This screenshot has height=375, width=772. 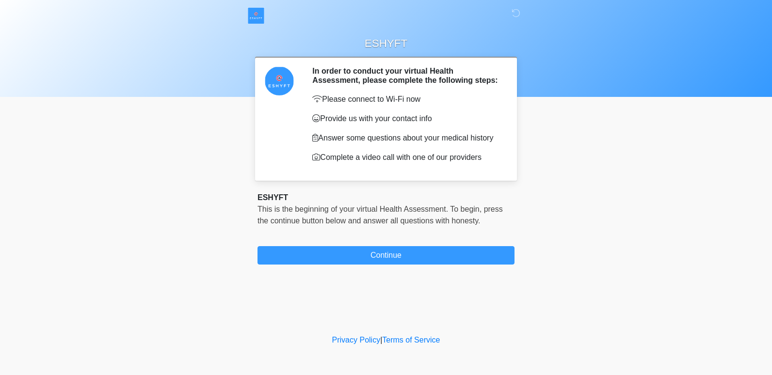 What do you see at coordinates (406, 119) in the screenshot?
I see `p: Provide us with your contact info` at bounding box center [406, 119].